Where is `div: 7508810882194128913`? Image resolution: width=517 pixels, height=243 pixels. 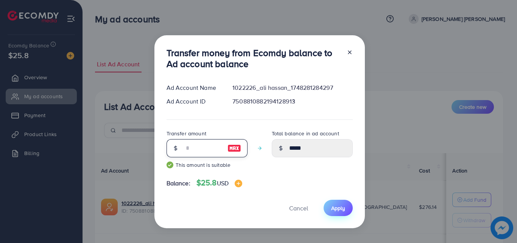
div: 7508810882194128913 is located at coordinates (292, 101).